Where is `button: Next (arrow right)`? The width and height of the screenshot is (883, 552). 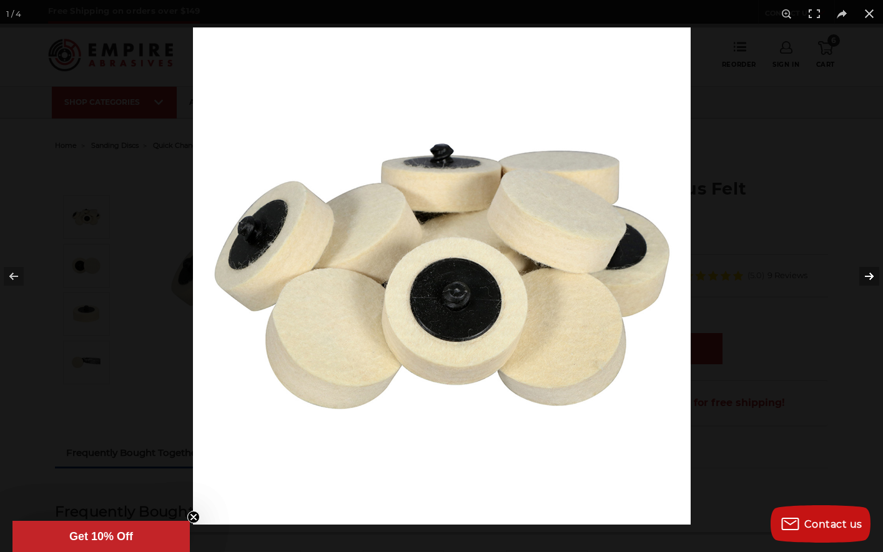 button: Next (arrow right) is located at coordinates (861, 277).